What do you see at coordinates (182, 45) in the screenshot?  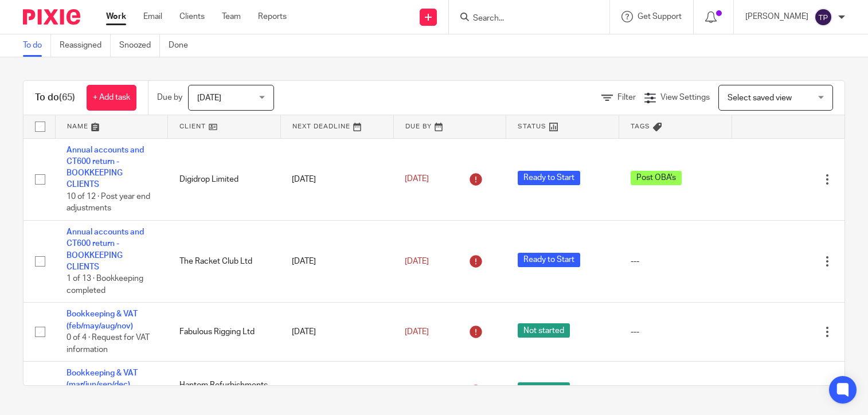 I see `a: Done` at bounding box center [182, 45].